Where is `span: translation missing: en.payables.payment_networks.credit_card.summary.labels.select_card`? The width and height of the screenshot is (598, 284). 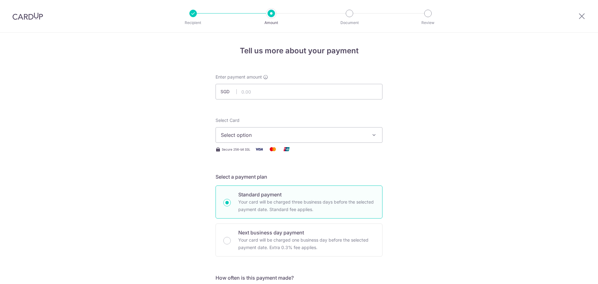 span: translation missing: en.payables.payment_networks.credit_card.summary.labels.select_card is located at coordinates (228, 120).